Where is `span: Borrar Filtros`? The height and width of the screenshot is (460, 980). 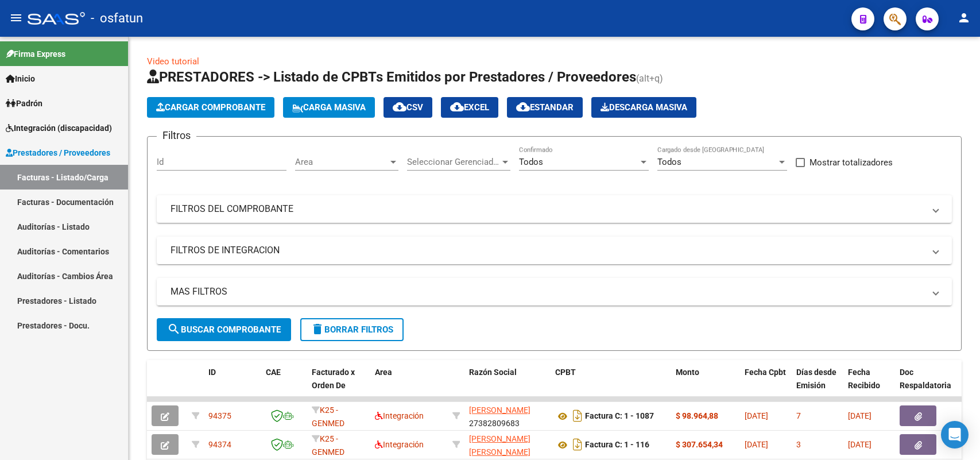 span: Borrar Filtros is located at coordinates (352, 330).